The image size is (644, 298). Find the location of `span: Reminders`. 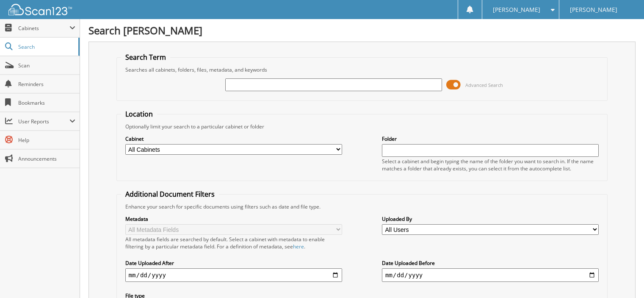

span: Reminders is located at coordinates (47, 84).